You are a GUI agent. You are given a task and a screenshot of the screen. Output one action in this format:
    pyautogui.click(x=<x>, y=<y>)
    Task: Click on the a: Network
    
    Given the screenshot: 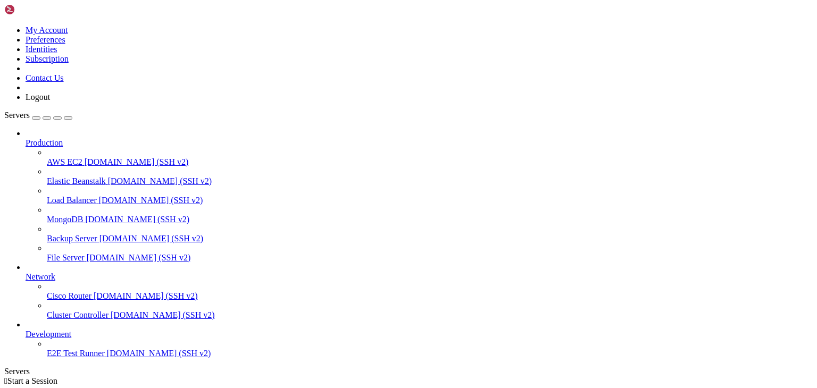 What is the action you would take?
    pyautogui.click(x=419, y=277)
    